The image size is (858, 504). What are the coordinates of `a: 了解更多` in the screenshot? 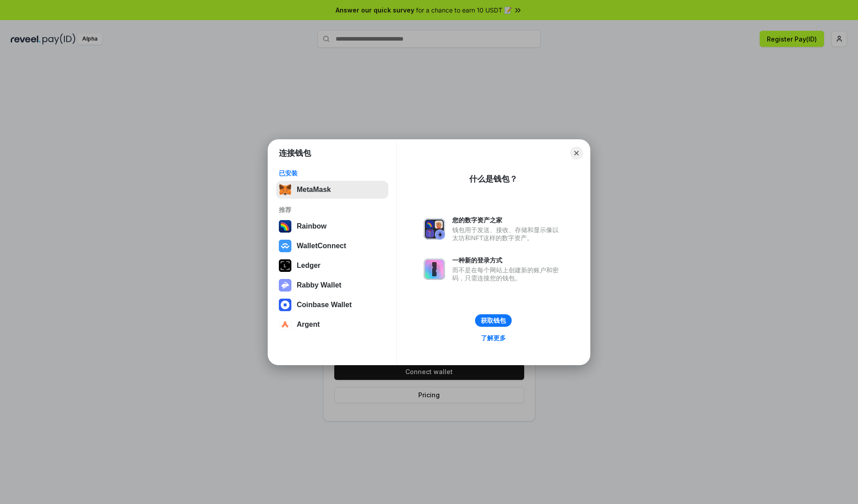 It's located at (494, 338).